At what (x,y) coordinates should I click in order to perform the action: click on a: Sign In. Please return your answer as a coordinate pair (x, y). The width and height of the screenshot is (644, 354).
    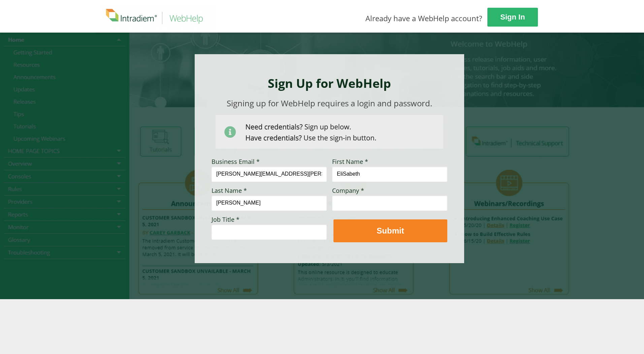
    Looking at the image, I should click on (513, 17).